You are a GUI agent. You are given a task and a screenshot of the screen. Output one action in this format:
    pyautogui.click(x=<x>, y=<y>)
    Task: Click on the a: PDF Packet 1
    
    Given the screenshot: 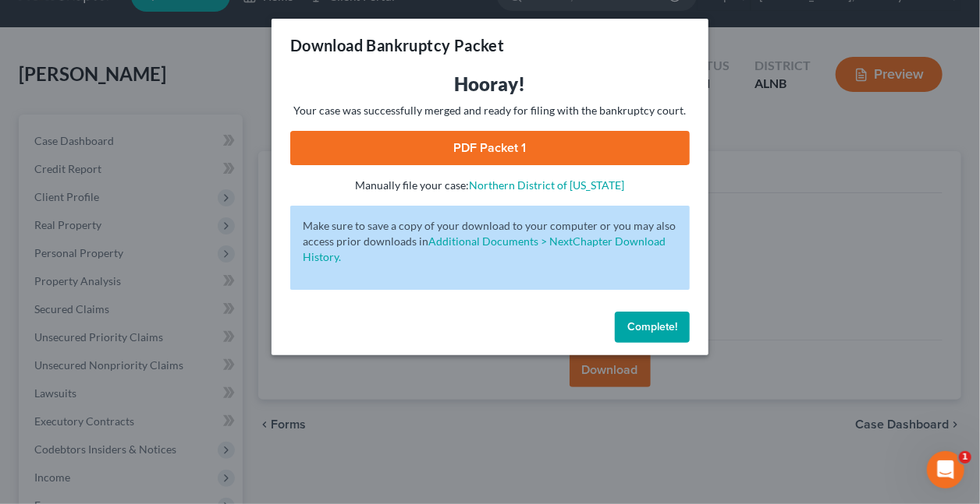 What is the action you would take?
    pyautogui.click(x=490, y=148)
    